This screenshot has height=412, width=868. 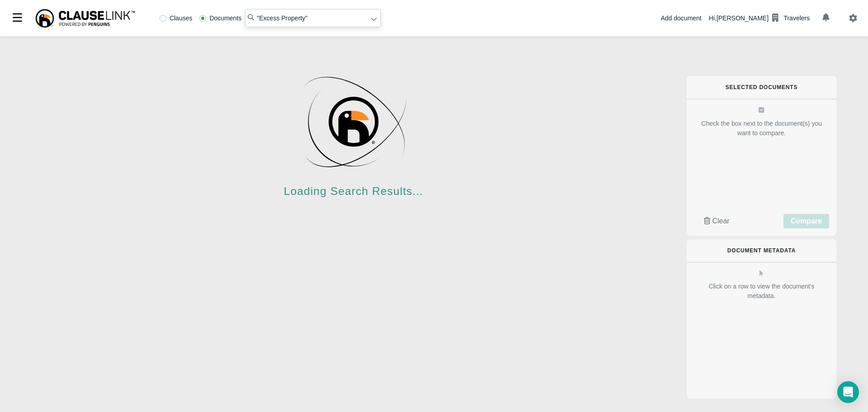 What do you see at coordinates (176, 18) in the screenshot?
I see `label: Clauses` at bounding box center [176, 18].